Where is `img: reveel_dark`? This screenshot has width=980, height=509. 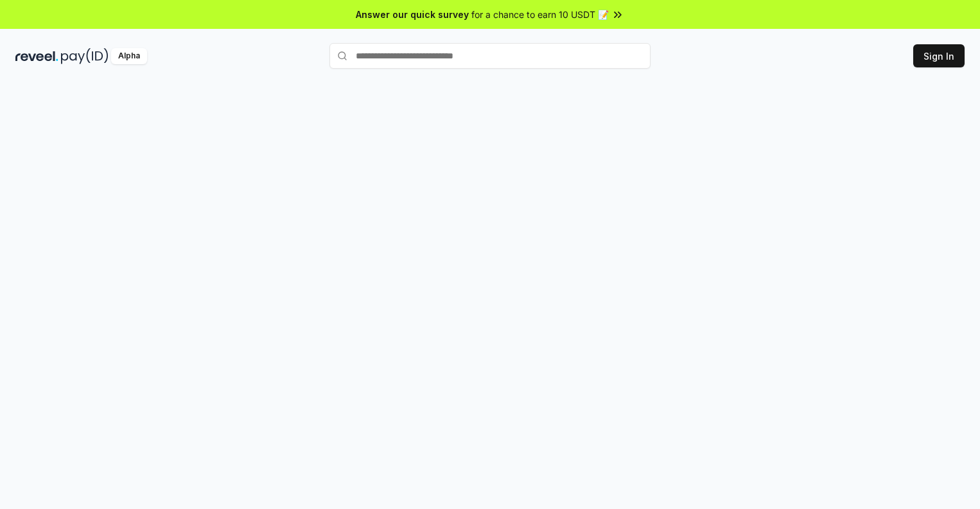 img: reveel_dark is located at coordinates (37, 56).